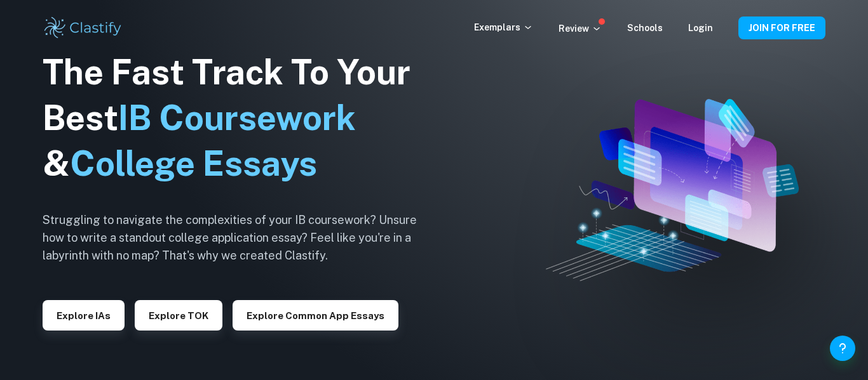 This screenshot has height=380, width=868. What do you see at coordinates (843, 349) in the screenshot?
I see `button: Help and Feedback` at bounding box center [843, 349].